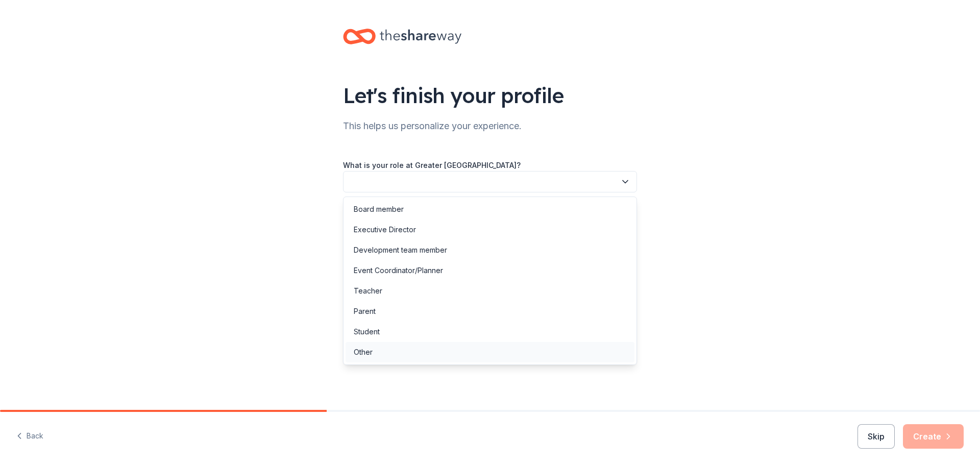 The width and height of the screenshot is (980, 465). I want to click on div: Student, so click(367, 331).